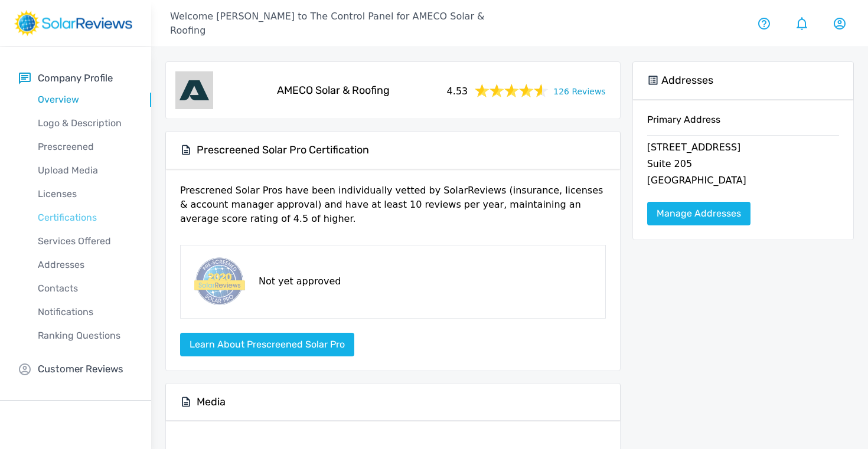 This screenshot has width=868, height=449. What do you see at coordinates (299, 282) in the screenshot?
I see `p: Not yet approved` at bounding box center [299, 282].